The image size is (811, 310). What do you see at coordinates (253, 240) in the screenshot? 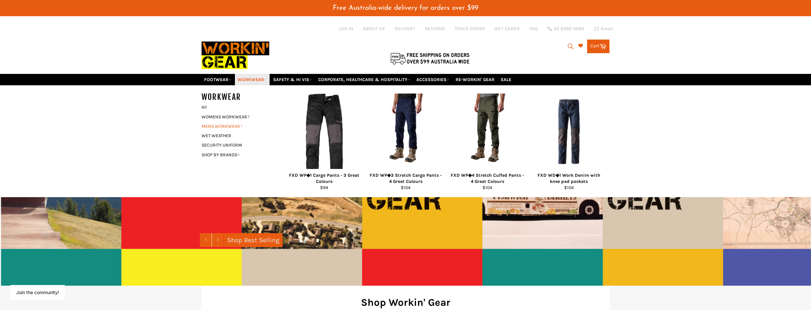
I see `a: Shop Best Selling` at bounding box center [253, 240].